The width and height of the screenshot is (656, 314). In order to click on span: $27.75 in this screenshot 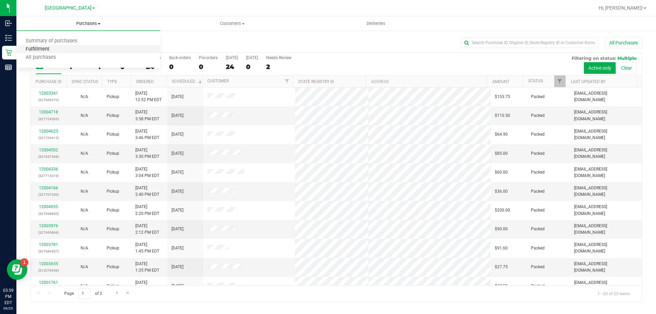, I will do `click(502, 267)`.